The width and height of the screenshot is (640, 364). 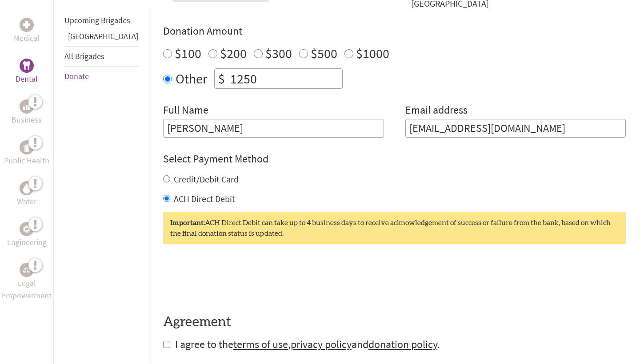 I want to click on img: Public Health, so click(x=26, y=148).